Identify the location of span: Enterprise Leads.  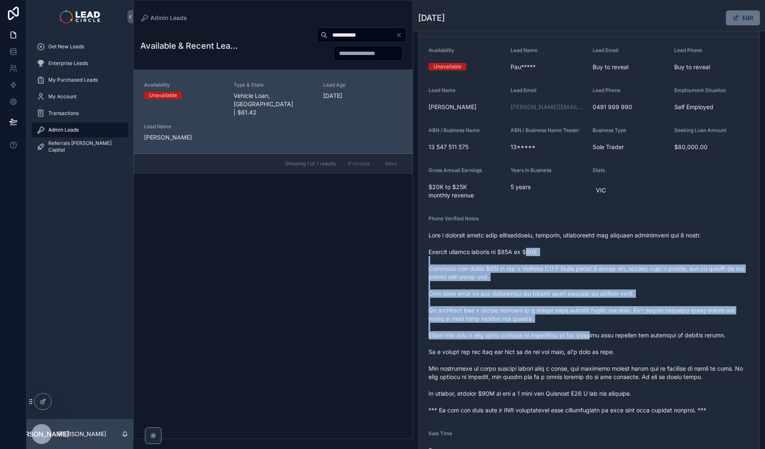
(68, 63).